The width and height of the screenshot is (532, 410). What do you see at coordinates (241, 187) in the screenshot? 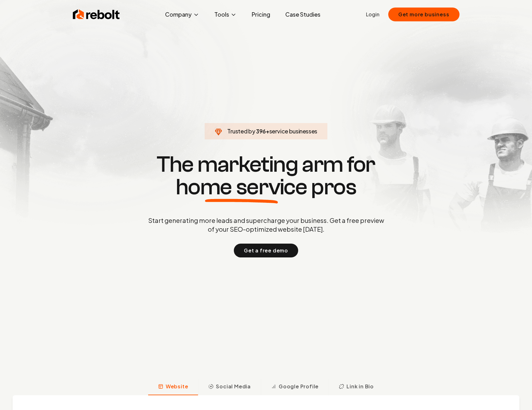
I see `span: home service` at bounding box center [241, 187].